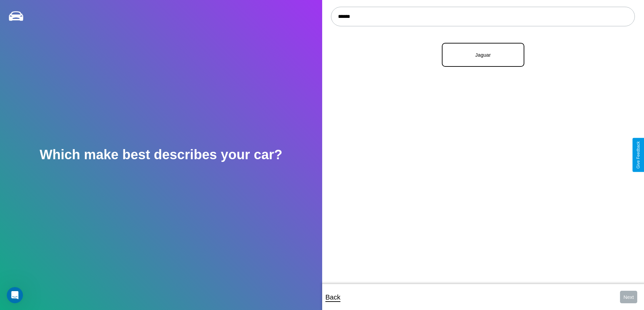 This screenshot has height=310, width=644. I want to click on button: Next, so click(628, 297).